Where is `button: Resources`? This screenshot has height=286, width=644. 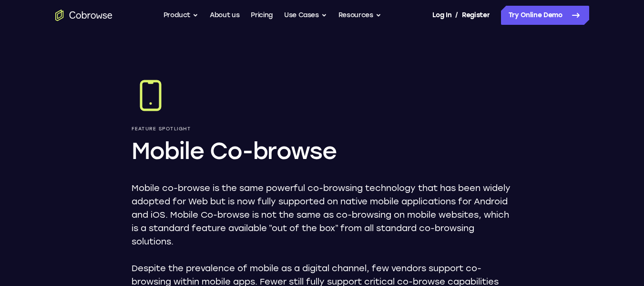
button: Resources is located at coordinates (360, 15).